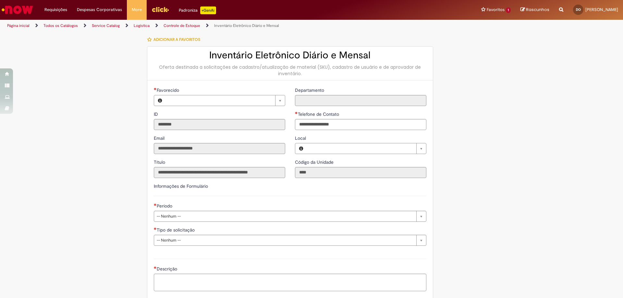  What do you see at coordinates (168, 90) in the screenshot?
I see `span: Necessários - Favorecido` at bounding box center [168, 90].